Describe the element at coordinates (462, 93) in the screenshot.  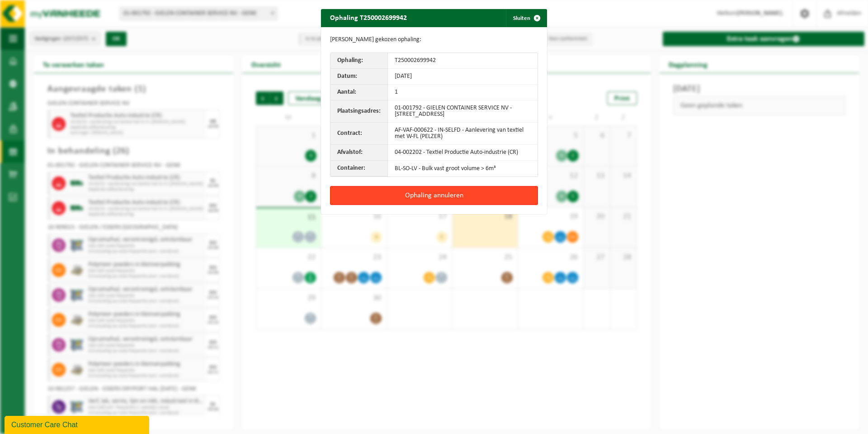
I see `td: 1` at that location.